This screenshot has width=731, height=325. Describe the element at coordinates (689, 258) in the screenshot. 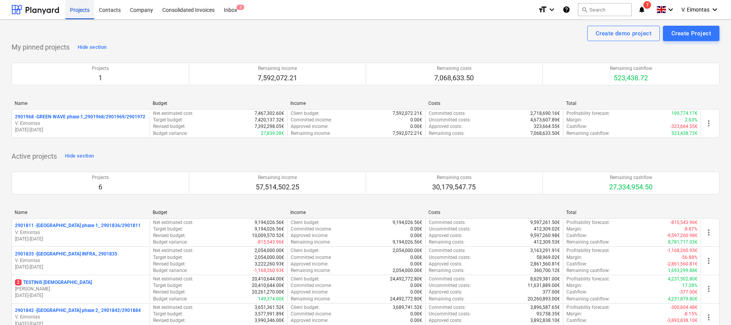

I see `p: -56.88%` at that location.